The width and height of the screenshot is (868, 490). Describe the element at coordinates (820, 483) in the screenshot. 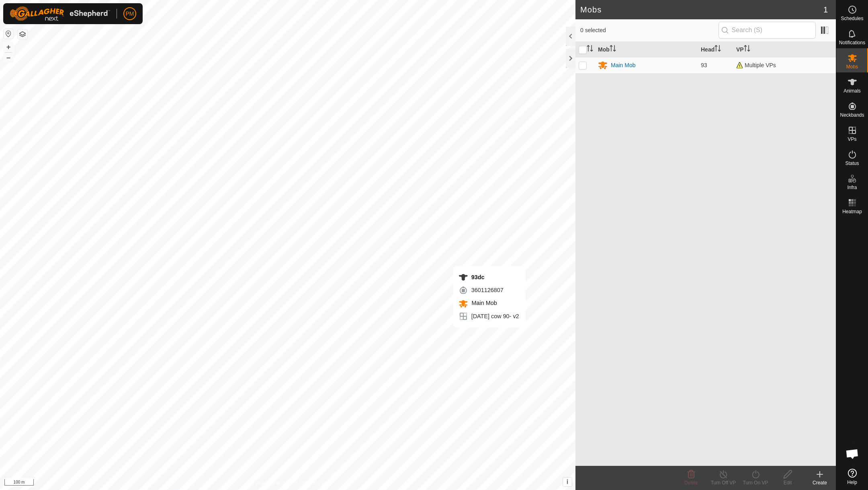

I see `div: Create` at that location.